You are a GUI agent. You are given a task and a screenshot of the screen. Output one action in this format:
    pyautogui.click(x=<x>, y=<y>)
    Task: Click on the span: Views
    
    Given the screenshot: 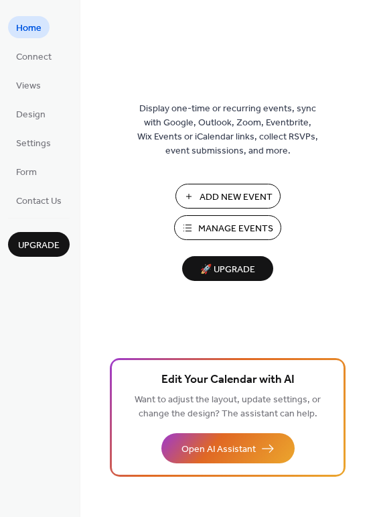 What is the action you would take?
    pyautogui.click(x=28, y=86)
    